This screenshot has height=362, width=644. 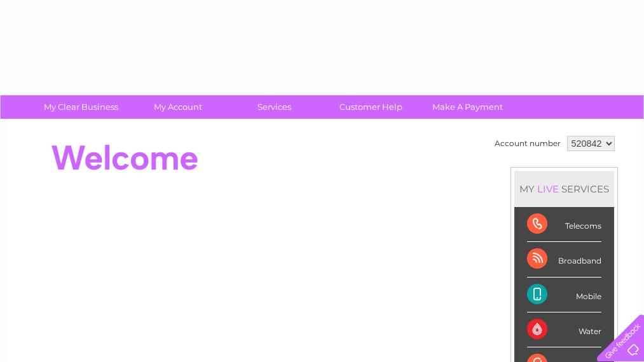 What do you see at coordinates (548, 189) in the screenshot?
I see `div: LIVE` at bounding box center [548, 189].